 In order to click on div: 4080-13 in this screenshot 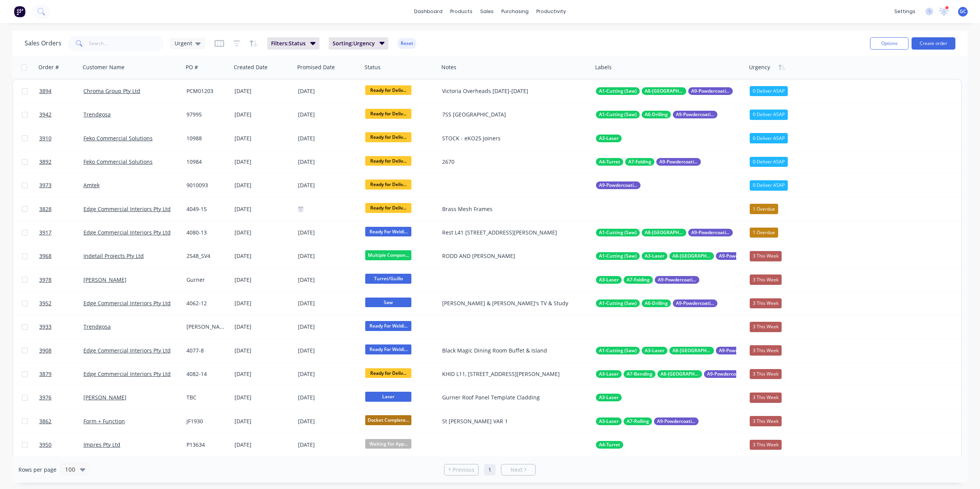, I will do `click(207, 233)`.